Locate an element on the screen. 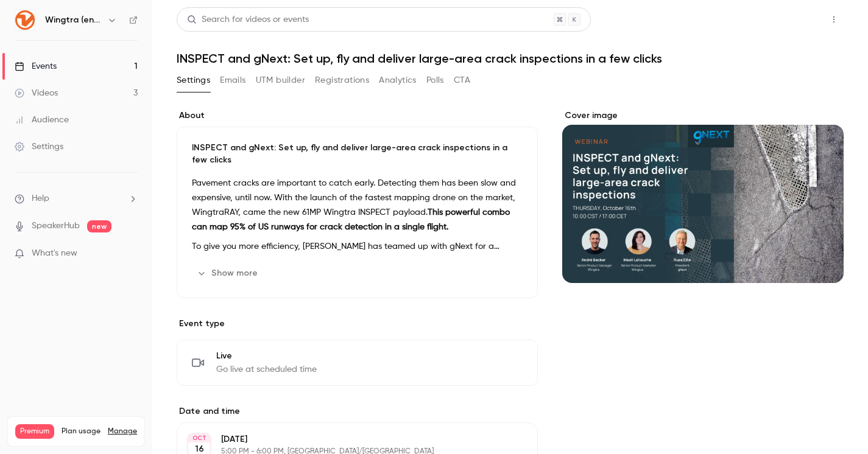  button: Analytics is located at coordinates (398, 81).